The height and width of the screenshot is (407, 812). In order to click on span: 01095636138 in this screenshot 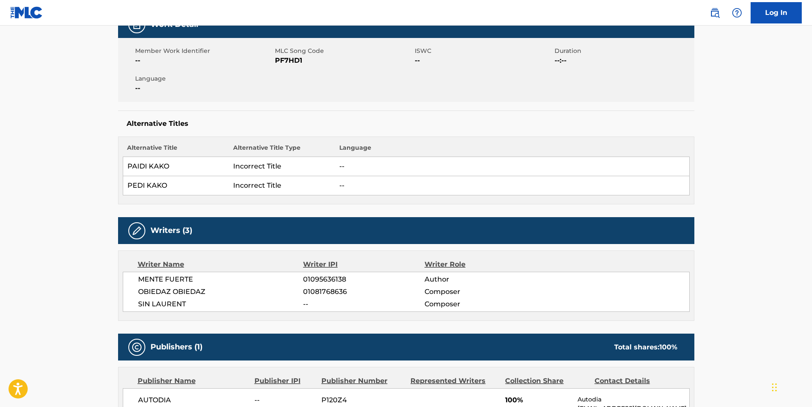, I will do `click(363, 279)`.